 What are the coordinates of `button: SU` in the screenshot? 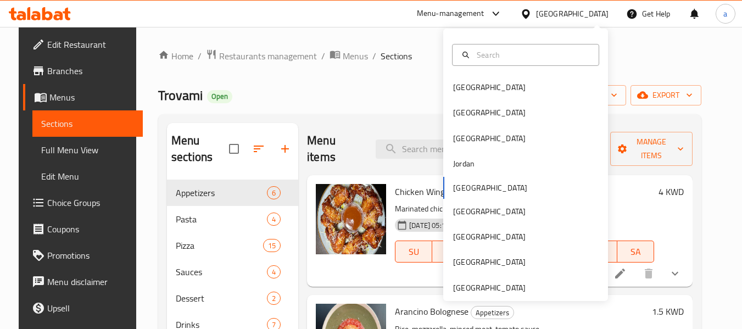 It's located at (413, 251).